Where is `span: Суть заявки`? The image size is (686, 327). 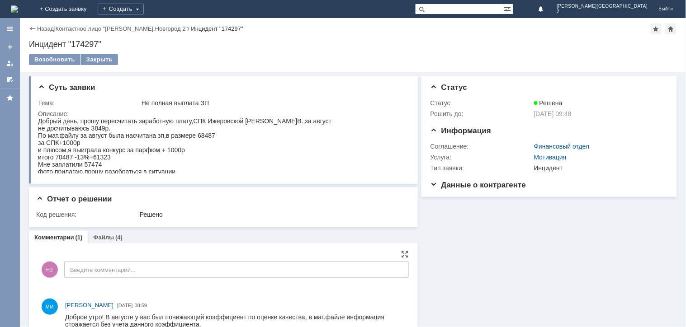
span: Суть заявки is located at coordinates (66, 87).